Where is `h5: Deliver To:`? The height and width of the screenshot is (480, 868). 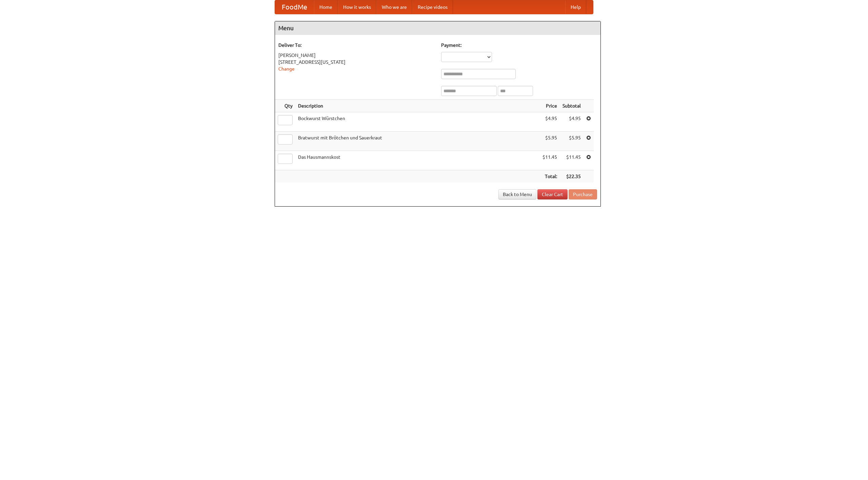 h5: Deliver To: is located at coordinates (356, 45).